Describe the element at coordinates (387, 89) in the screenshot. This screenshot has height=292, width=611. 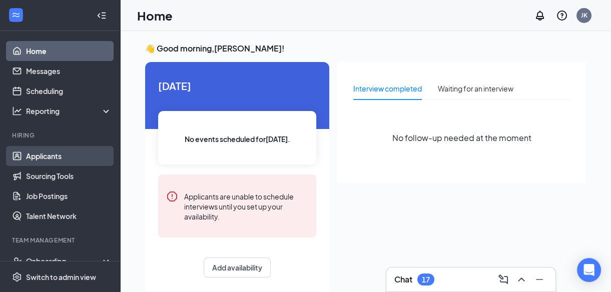
I see `div: Interview completed` at that location.